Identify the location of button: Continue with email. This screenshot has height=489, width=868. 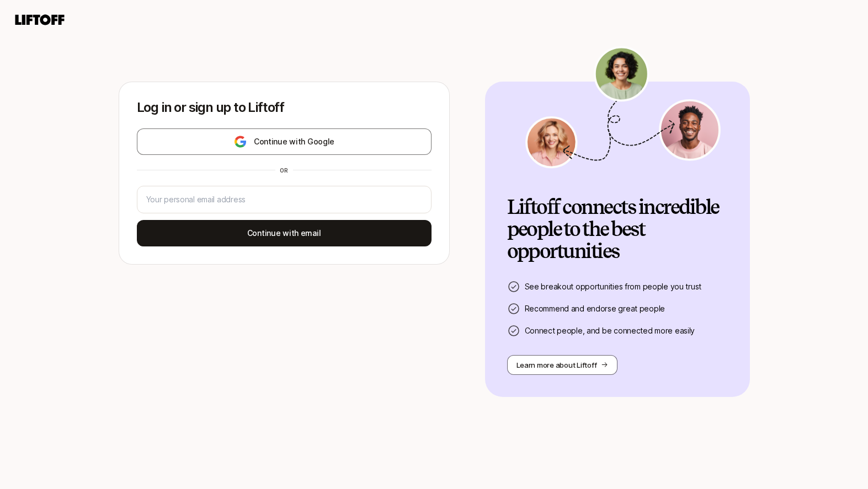
(285, 233).